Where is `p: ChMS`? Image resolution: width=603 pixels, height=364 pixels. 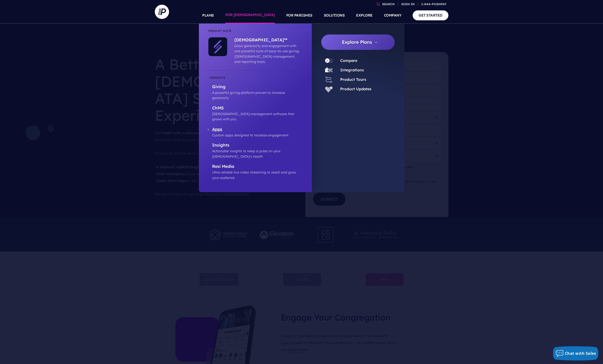 p: ChMS is located at coordinates (257, 108).